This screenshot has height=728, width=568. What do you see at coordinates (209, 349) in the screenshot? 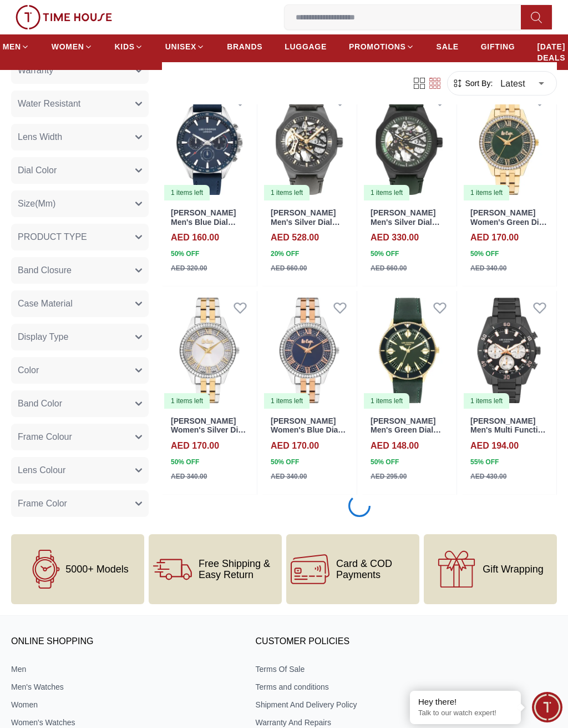
I see `a: Lee Cooper Women's Silver Dial Analog Watch - LC07928.3101 items left` at bounding box center [209, 349].